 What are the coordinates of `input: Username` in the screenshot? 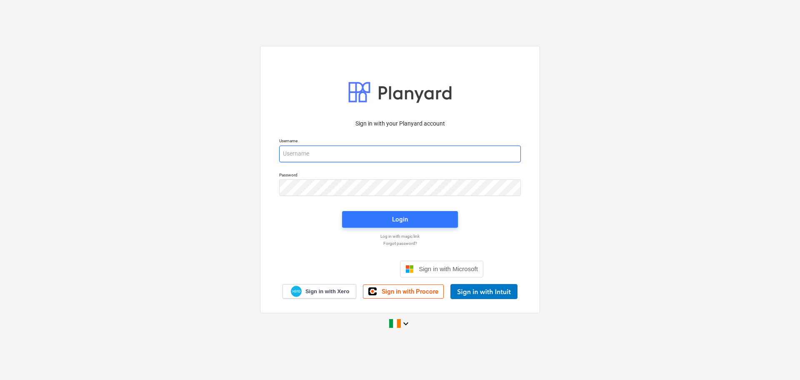 It's located at (400, 154).